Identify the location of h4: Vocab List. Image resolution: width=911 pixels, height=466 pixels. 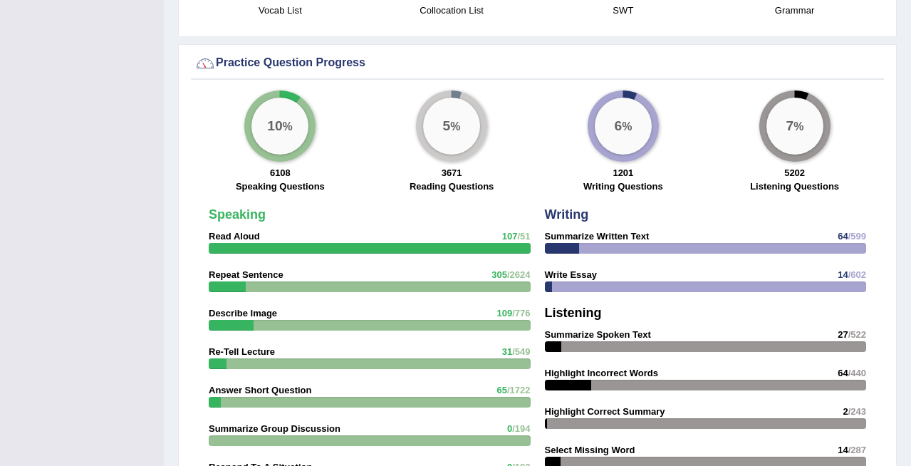
(280, 10).